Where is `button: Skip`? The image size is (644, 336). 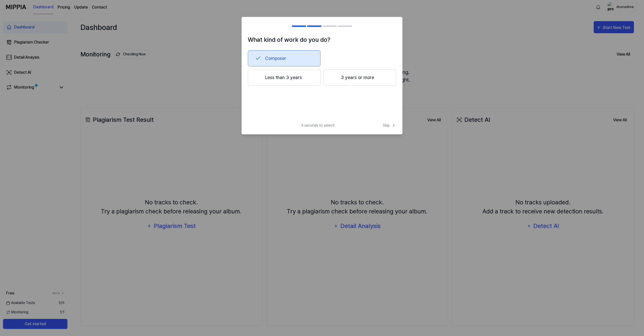
button: Skip is located at coordinates (389, 125).